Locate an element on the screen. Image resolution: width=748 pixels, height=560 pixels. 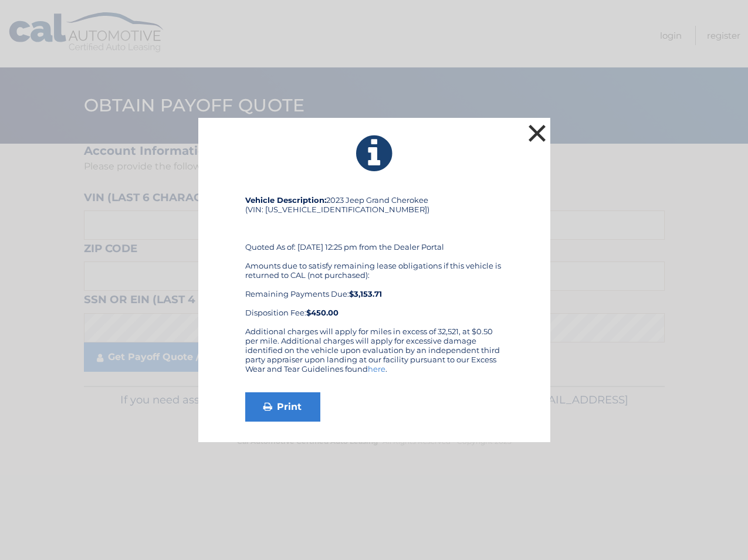
a: Print is located at coordinates (283, 407).